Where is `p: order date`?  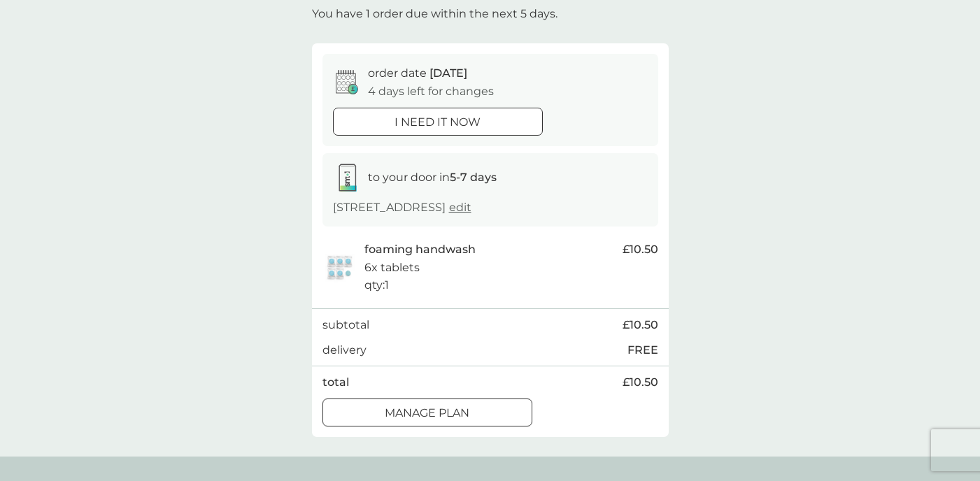 p: order date is located at coordinates (417, 73).